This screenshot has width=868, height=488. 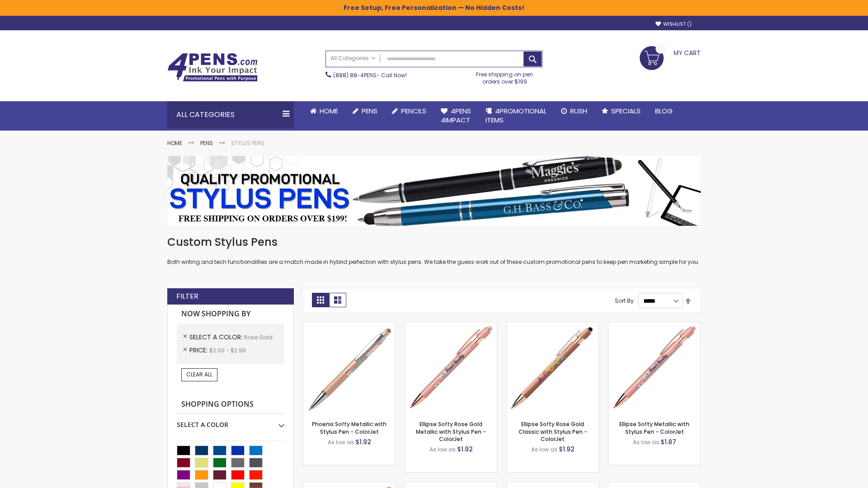 What do you see at coordinates (434, 250) in the screenshot?
I see `div: Both writing and tech functionalities are a match made in hybrid perfection with stylus pens. We ...` at bounding box center [434, 250].